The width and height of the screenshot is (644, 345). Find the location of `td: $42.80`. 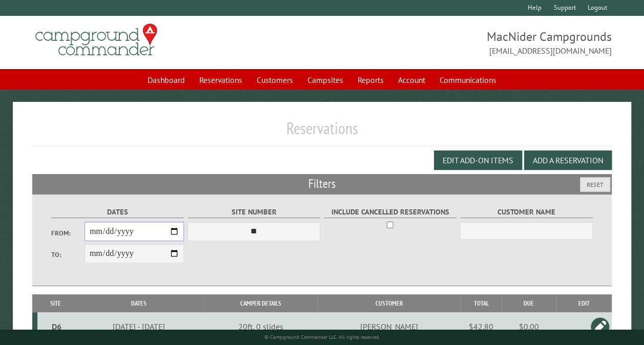

td: $42.80 is located at coordinates (481, 326).